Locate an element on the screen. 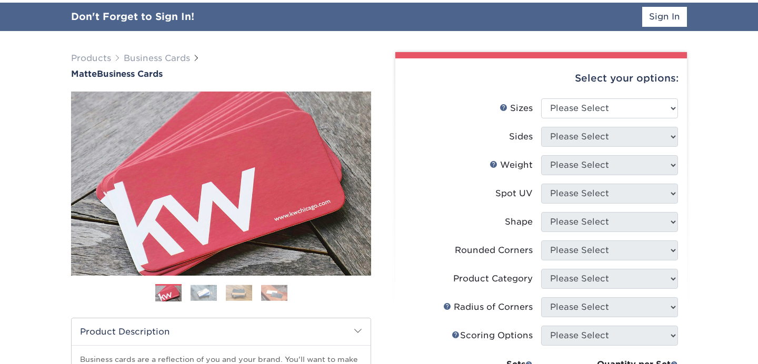 The width and height of the screenshot is (758, 364). a: Sign In is located at coordinates (664, 17).